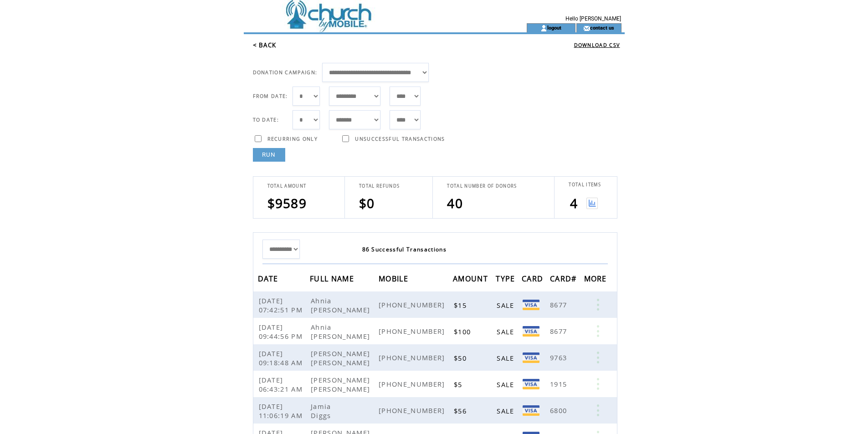 The width and height of the screenshot is (868, 434). I want to click on span: MOBILE, so click(394, 280).